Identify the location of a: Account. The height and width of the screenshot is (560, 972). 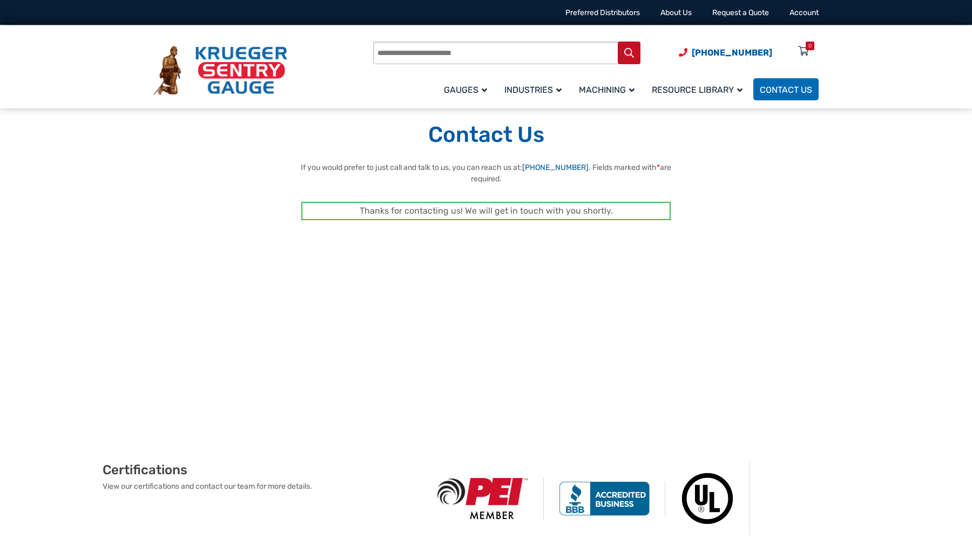
(804, 12).